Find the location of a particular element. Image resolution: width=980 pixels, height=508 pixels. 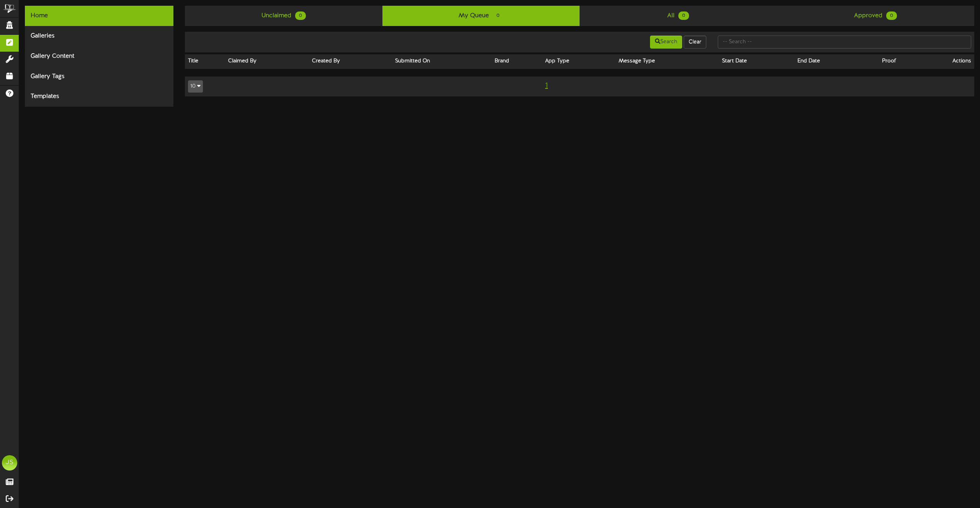

th: Claimed By is located at coordinates (266, 61).